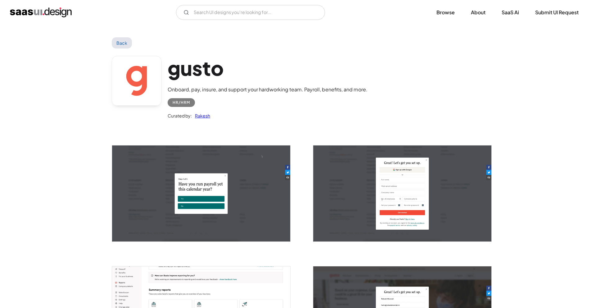  Describe the element at coordinates (268, 89) in the screenshot. I see `div: Onboard, pay, insure, and support your hardworking team. Payroll, benefits, and more.` at that location.